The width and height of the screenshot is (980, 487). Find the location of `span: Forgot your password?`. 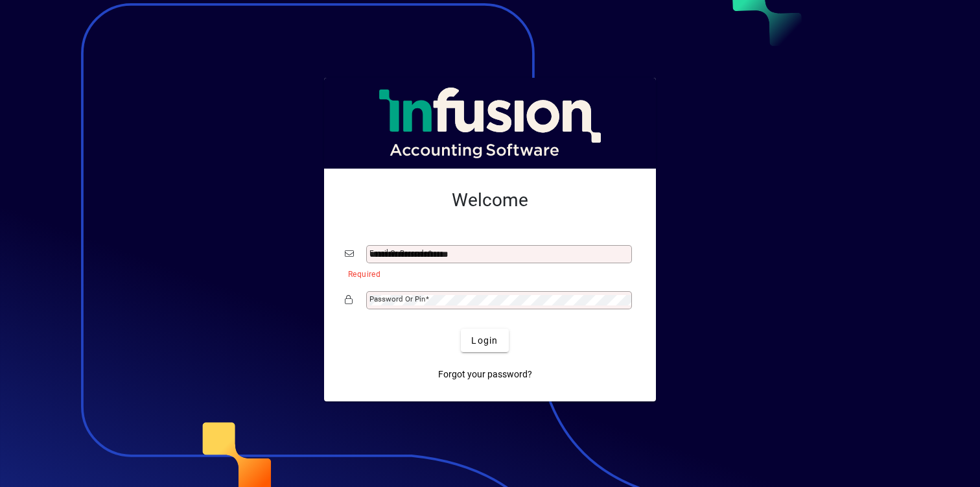

span: Forgot your password? is located at coordinates (485, 374).